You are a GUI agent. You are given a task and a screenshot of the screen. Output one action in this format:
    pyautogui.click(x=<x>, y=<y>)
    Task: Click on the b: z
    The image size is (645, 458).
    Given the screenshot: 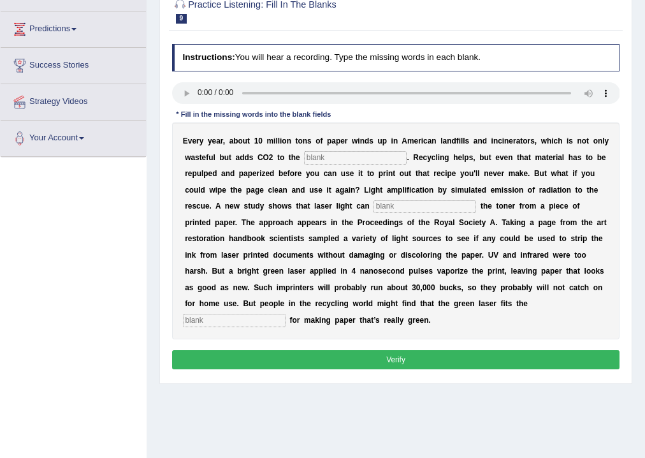 What is the action you would take?
    pyautogui.click(x=264, y=173)
    